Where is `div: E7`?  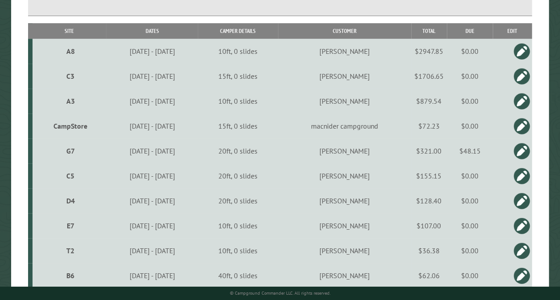
div: E7 is located at coordinates (70, 226).